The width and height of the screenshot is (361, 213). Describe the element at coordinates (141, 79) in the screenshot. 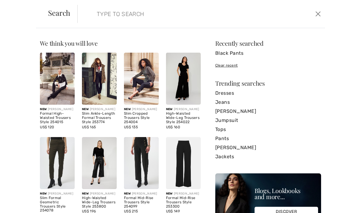

I see `a: Slim Cropped Trousers Style 254004. Black` at that location.